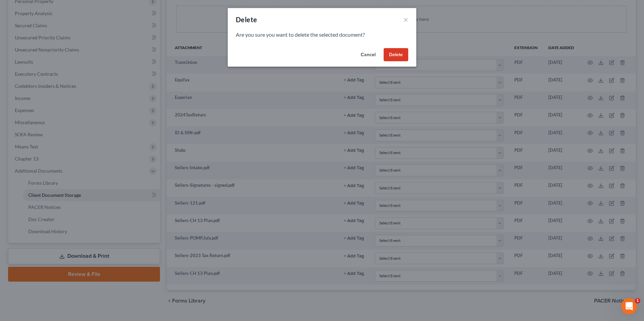 The image size is (644, 321). I want to click on p: Are you sure you want to delete the selected document?, so click(322, 35).